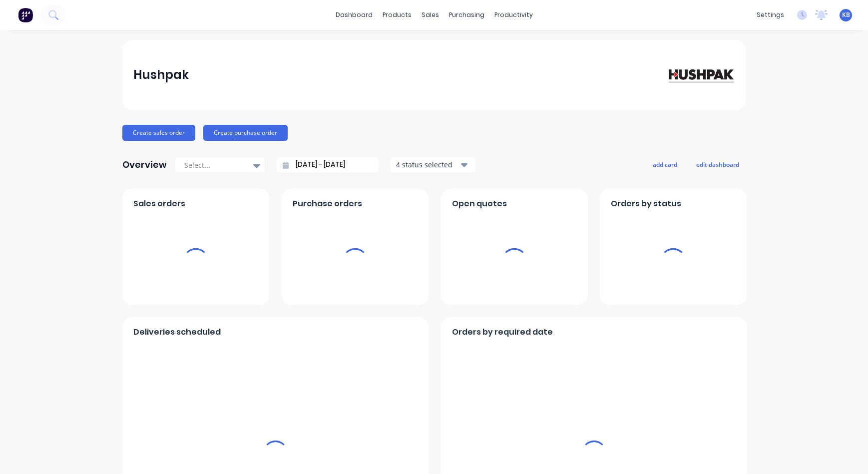 Image resolution: width=868 pixels, height=474 pixels. Describe the element at coordinates (145, 165) in the screenshot. I see `div: Overview` at that location.